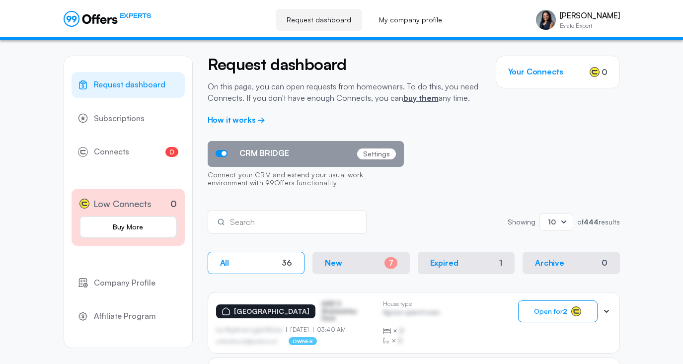 The image size is (683, 364). What do you see at coordinates (550, 311) in the screenshot?
I see `span: Open for` at bounding box center [550, 311].